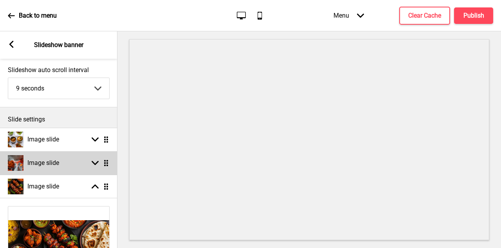  Describe the element at coordinates (59, 45) in the screenshot. I see `p: Slideshow banner` at that location.